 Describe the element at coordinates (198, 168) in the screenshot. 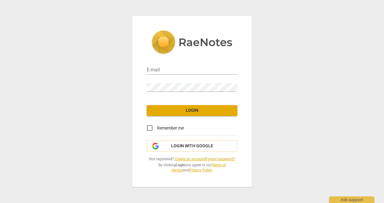

I see `a: Terms of Service` at that location.